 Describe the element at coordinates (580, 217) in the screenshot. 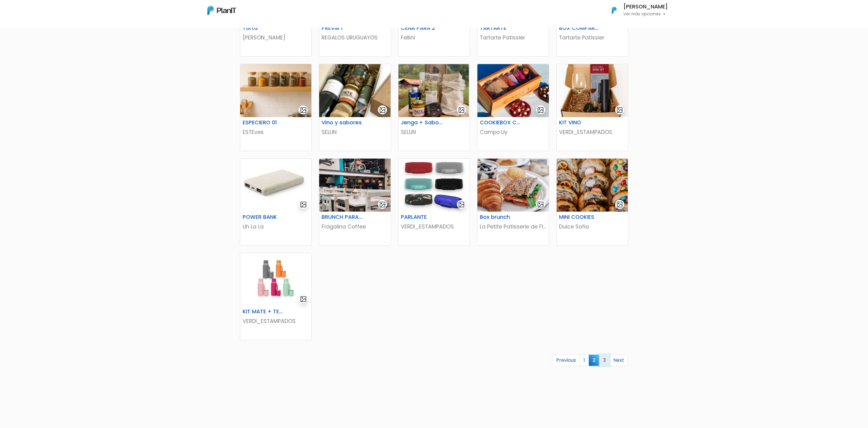

I see `h6: MINI COOKIES` at that location.